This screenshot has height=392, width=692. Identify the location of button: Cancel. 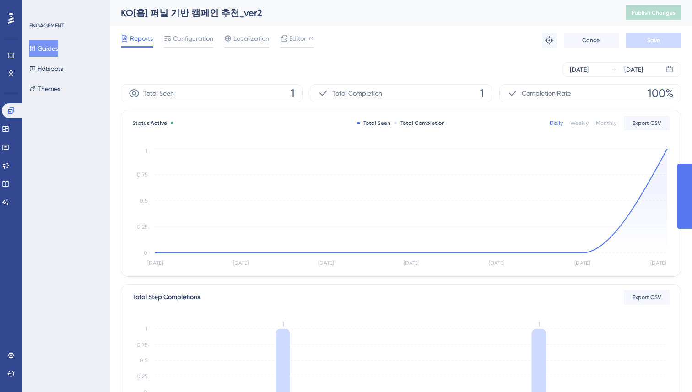
(591, 40).